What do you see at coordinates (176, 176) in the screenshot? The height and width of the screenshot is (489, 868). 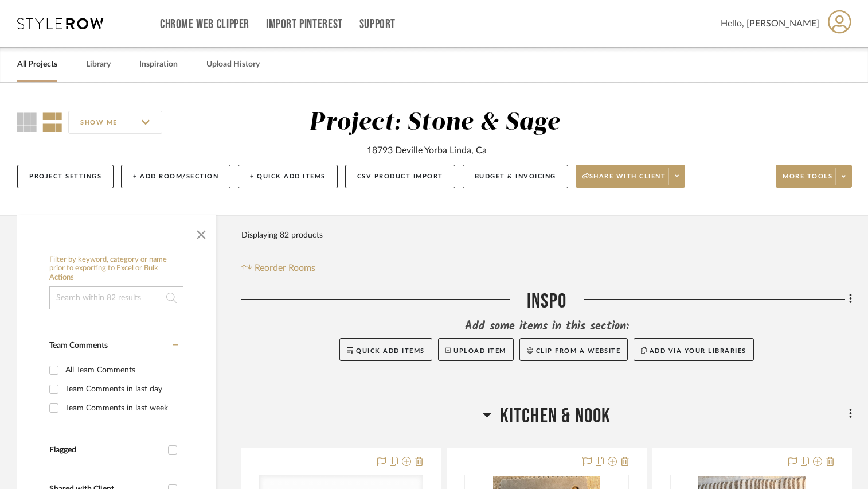 I see `button: + Add Room/Section` at bounding box center [176, 176].